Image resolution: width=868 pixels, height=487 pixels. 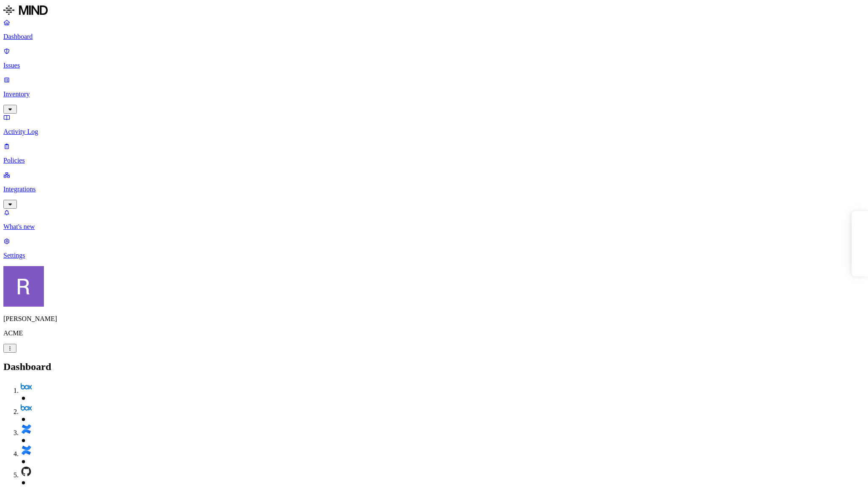 I want to click on a: Integrations, so click(x=434, y=189).